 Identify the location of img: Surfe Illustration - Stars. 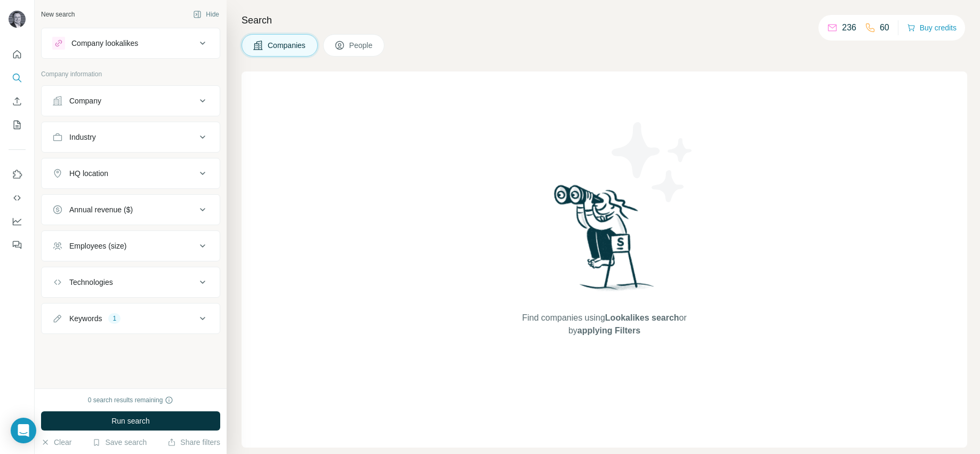
(653, 162).